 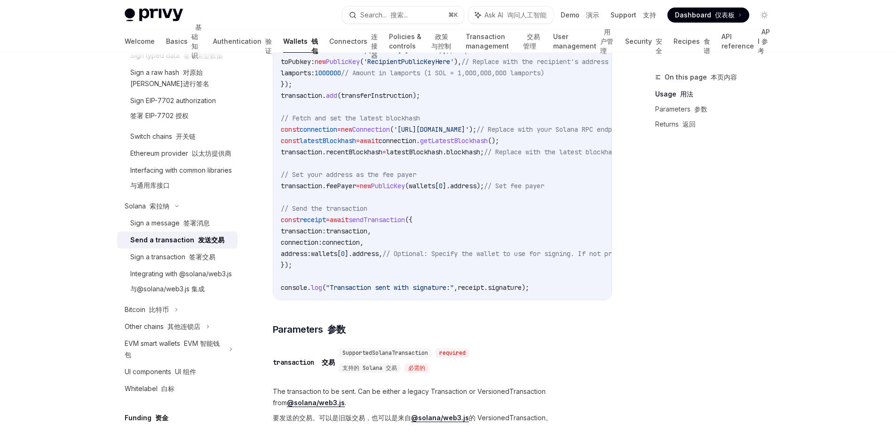 I want to click on a: Sign EIP-7702 authorization签署 EIP-7702 授权, so click(x=177, y=110).